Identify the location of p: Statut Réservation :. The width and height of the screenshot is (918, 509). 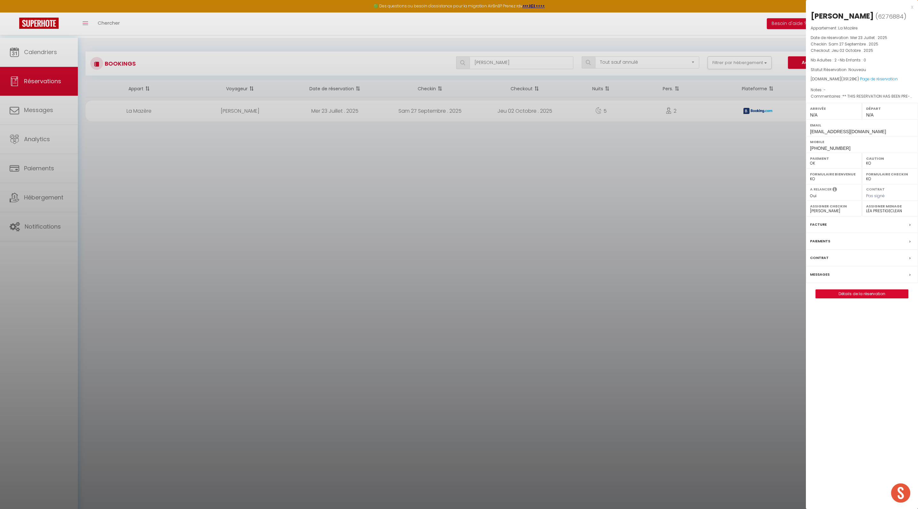
(862, 70).